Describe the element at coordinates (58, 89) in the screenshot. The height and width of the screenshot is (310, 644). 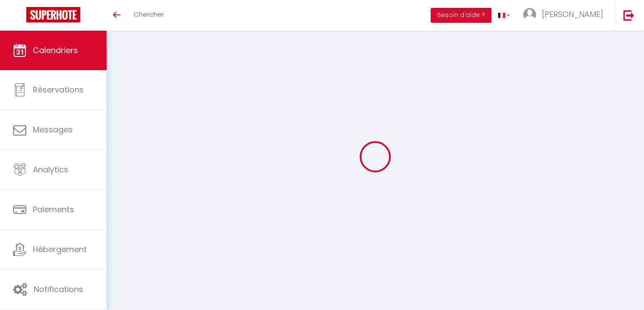
I see `span: Réservations` at that location.